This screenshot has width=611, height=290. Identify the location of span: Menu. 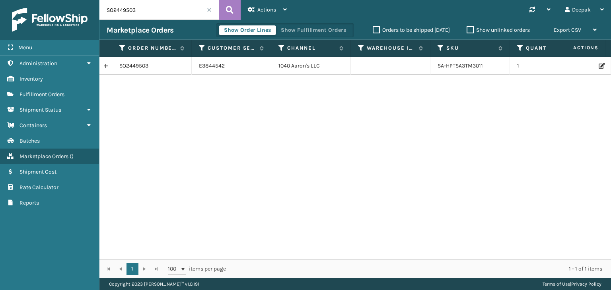
(25, 47).